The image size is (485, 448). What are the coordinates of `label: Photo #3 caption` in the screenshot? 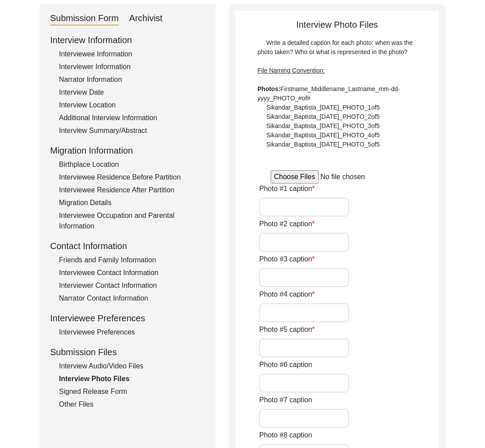 It's located at (287, 259).